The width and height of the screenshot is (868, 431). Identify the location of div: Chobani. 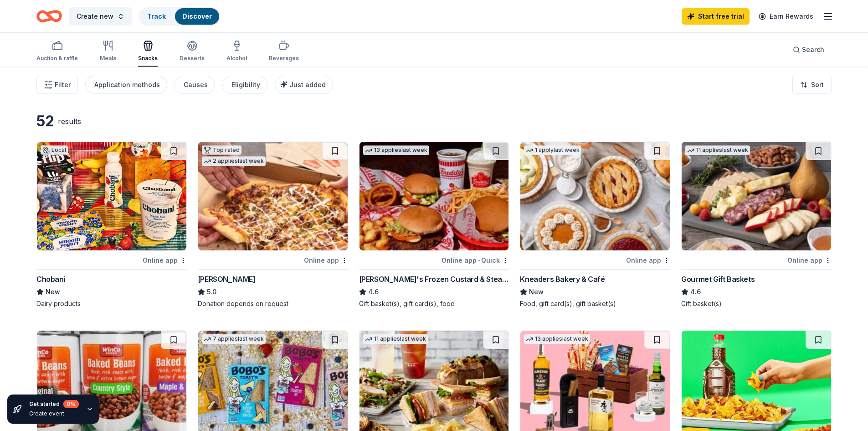
(51, 279).